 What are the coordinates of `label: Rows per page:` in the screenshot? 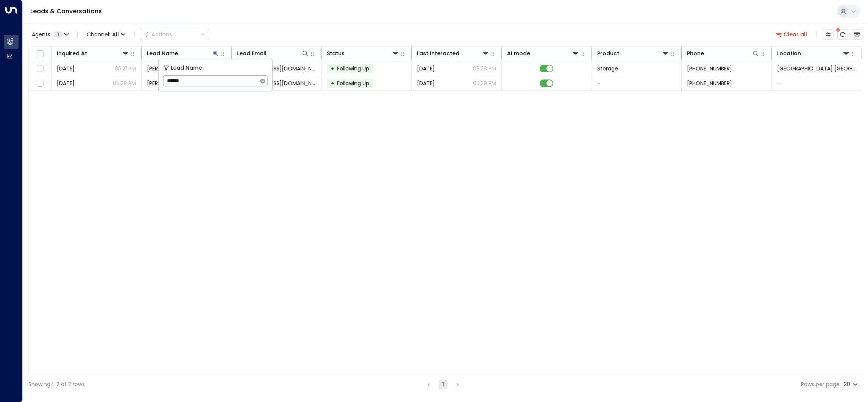 It's located at (821, 385).